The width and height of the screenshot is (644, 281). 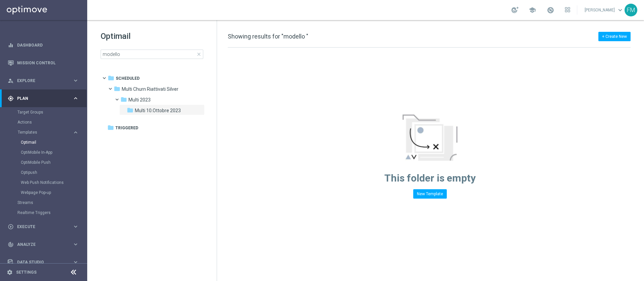 What do you see at coordinates (158, 111) in the screenshot?
I see `span: Multi 10.Ottobre 2023` at bounding box center [158, 111].